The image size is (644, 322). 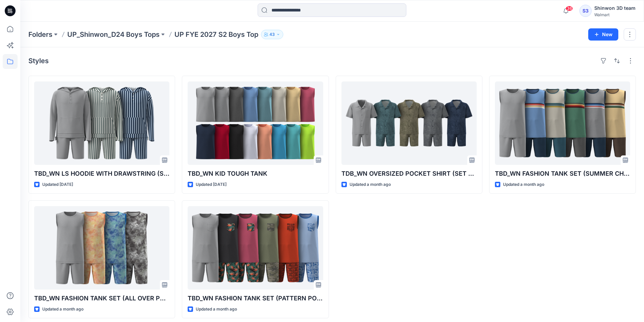 I want to click on p: TBD_WN FASHION TANK SET (SUMMER CHEST STRIPE), so click(x=563, y=174).